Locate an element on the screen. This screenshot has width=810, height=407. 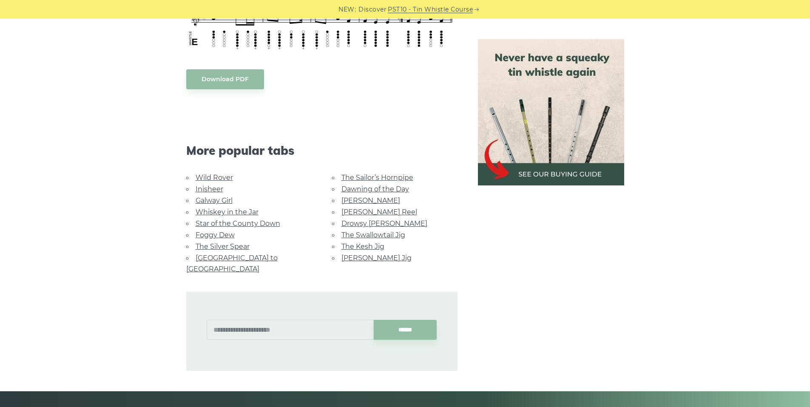
a: PST10 - Tin Whistle Course is located at coordinates (431, 9).